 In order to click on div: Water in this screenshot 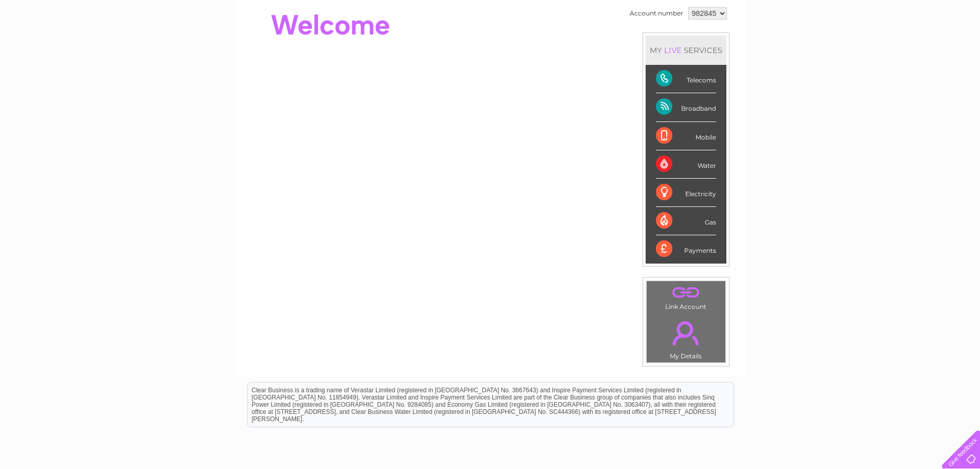, I will do `click(686, 164)`.